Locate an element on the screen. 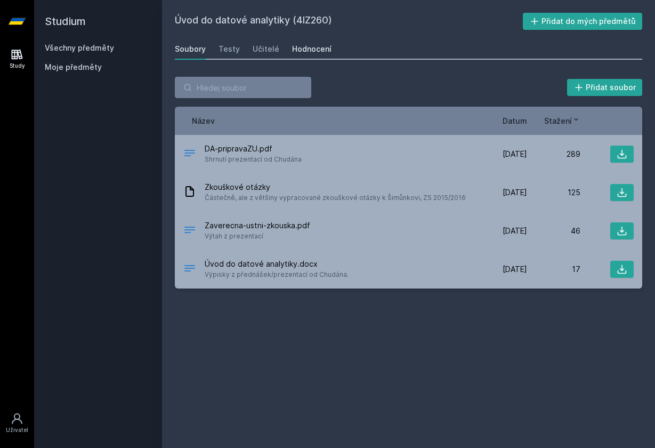  a: Učitelé is located at coordinates (266, 49).